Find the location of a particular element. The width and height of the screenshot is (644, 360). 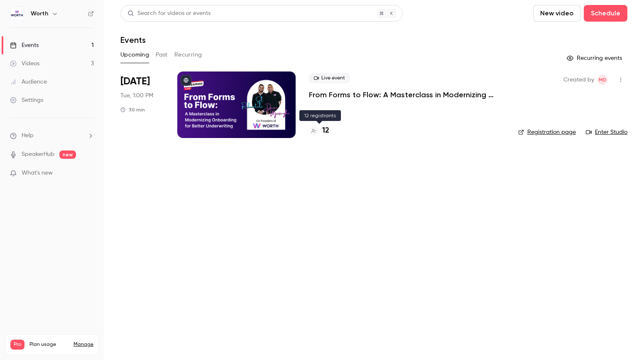

a: Registration page is located at coordinates (547, 132).